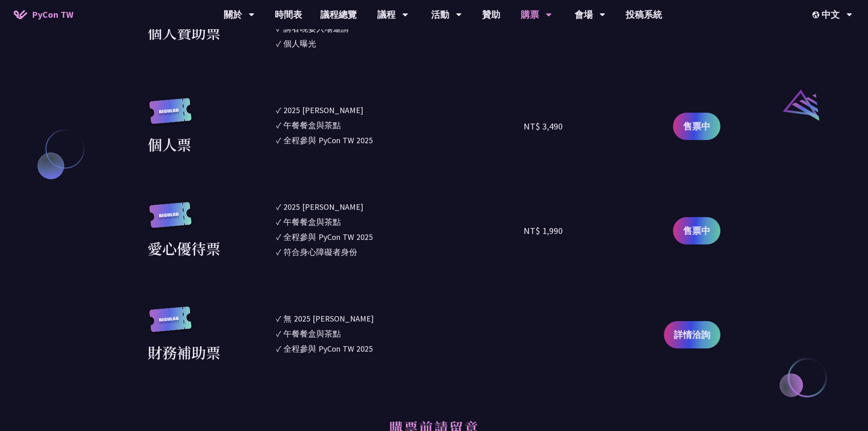 This screenshot has height=431, width=868. I want to click on div: NT$ 1,990, so click(543, 230).